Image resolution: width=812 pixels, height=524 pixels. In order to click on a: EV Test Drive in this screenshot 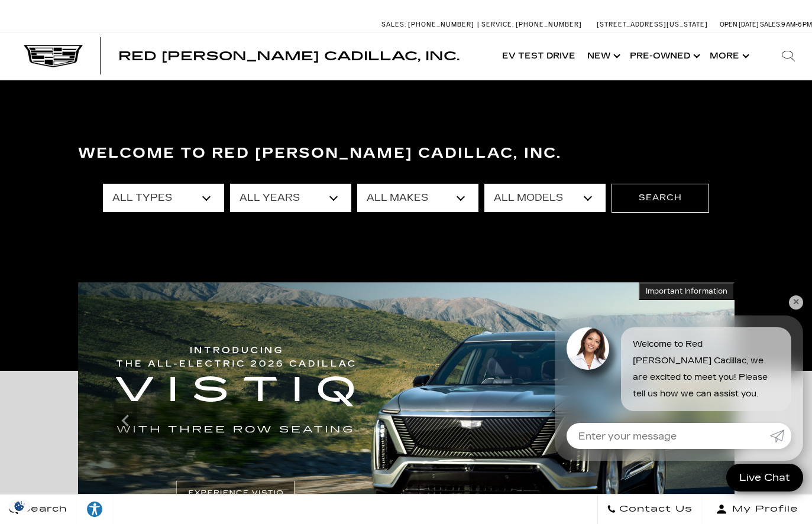, I will do `click(539, 56)`.